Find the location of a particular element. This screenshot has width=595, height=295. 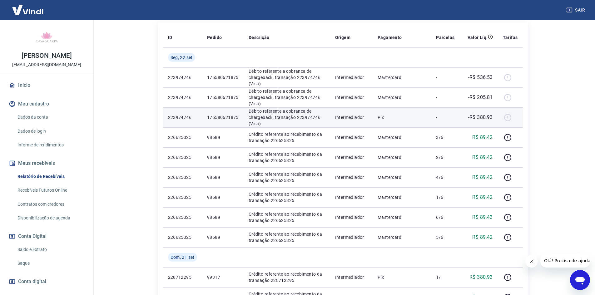

a: Início is located at coordinates (47, 85).